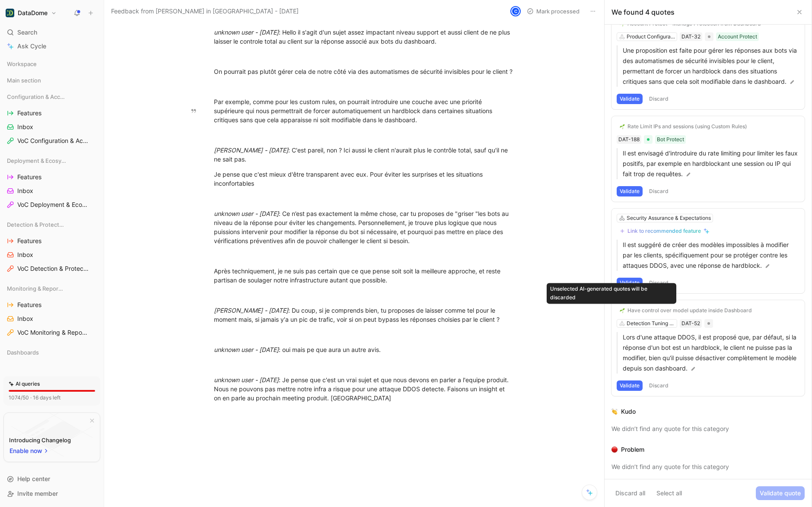 The width and height of the screenshot is (812, 507). Describe the element at coordinates (52, 32) in the screenshot. I see `div: Search` at that location.